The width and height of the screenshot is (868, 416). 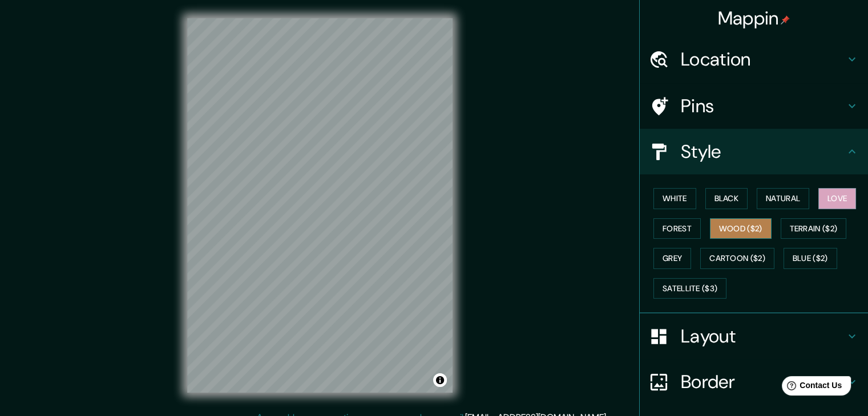 I want to click on div: Border, so click(x=754, y=382).